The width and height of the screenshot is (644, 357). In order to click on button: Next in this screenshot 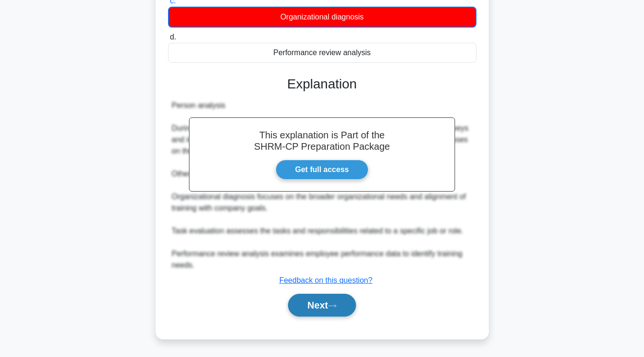, I will do `click(322, 306)`.